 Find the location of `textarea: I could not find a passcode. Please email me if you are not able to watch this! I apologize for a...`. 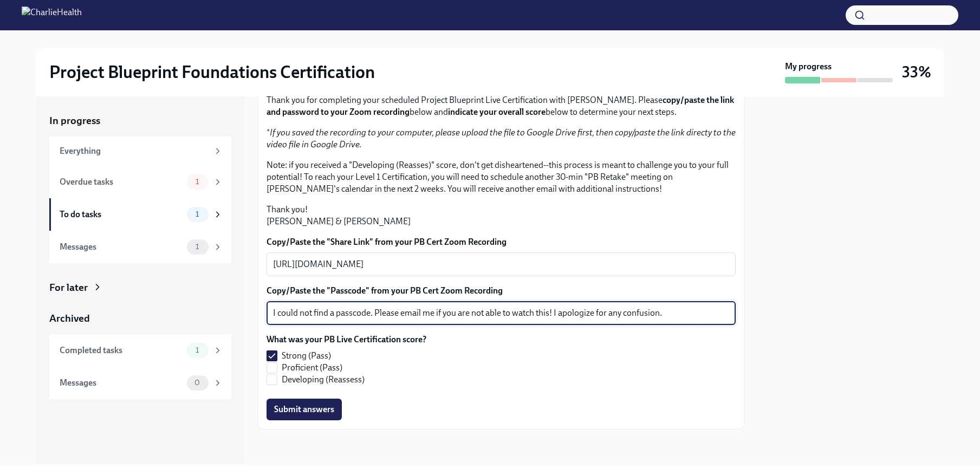

textarea: I could not find a passcode. Please email me if you are not able to watch this! I apologize for a... is located at coordinates (501, 313).